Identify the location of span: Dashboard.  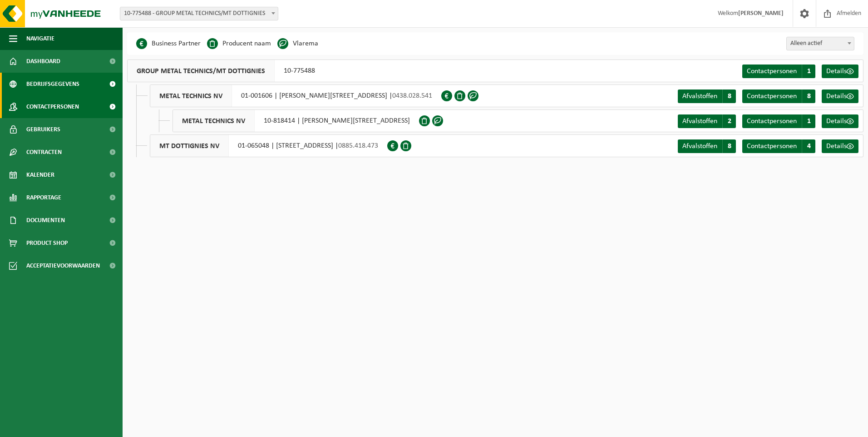
(43, 61).